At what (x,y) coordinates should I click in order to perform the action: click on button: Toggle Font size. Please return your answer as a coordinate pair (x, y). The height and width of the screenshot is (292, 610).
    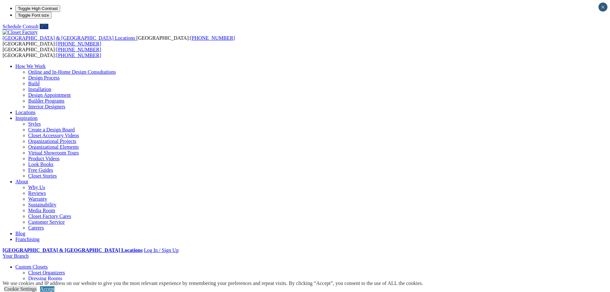
    Looking at the image, I should click on (33, 15).